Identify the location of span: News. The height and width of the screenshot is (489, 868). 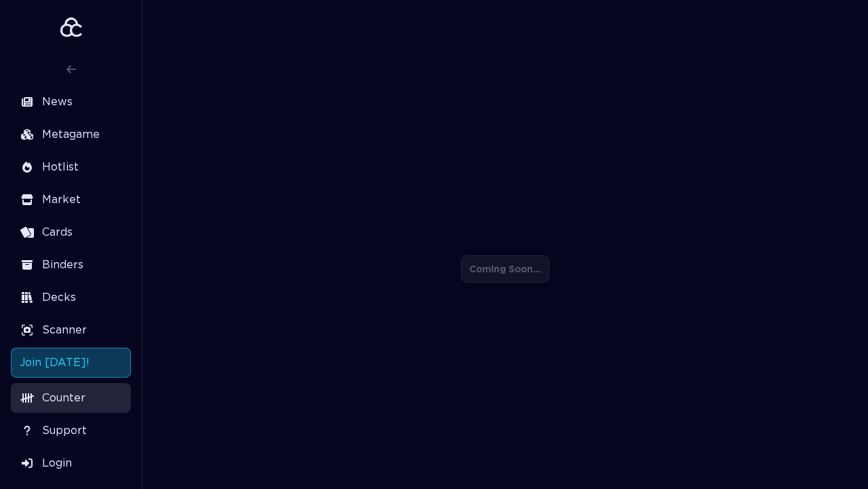
(57, 102).